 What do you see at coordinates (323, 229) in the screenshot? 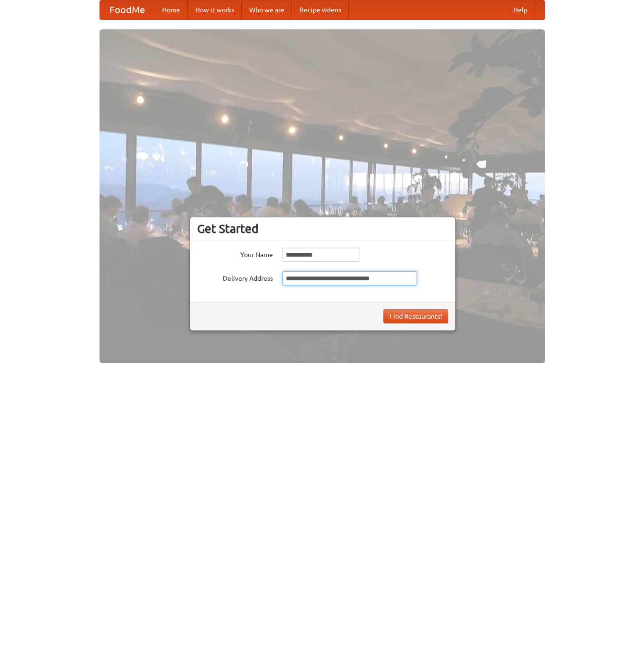
I see `h3: Get Started` at bounding box center [323, 229].